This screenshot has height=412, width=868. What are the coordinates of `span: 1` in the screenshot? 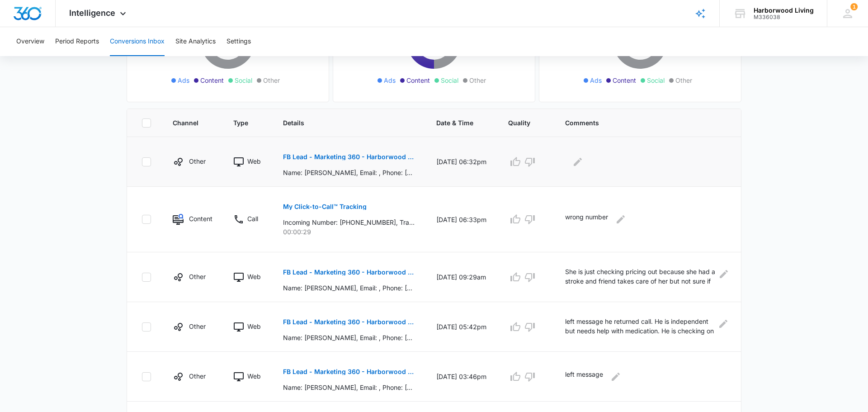 It's located at (854, 7).